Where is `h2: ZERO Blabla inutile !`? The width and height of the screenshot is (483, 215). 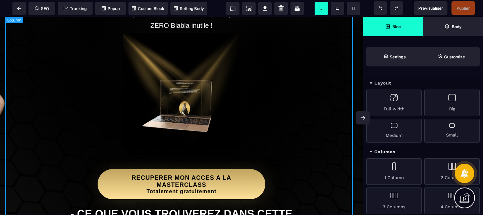 h2: ZERO Blabla inutile ! is located at coordinates (181, 9).